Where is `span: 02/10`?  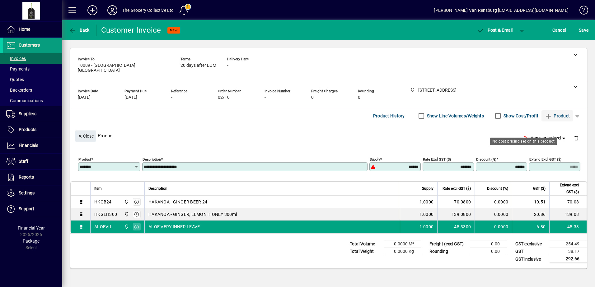
span: 02/10 is located at coordinates (224, 98).